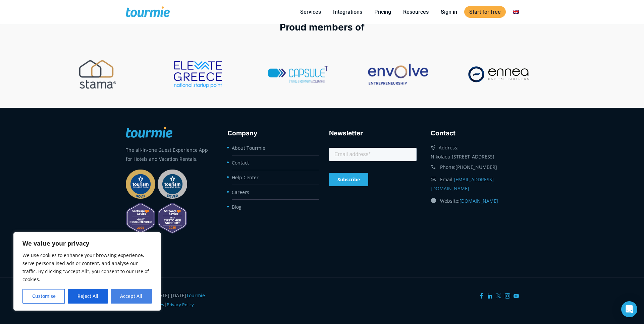  I want to click on a: Facebook, so click(482, 296).